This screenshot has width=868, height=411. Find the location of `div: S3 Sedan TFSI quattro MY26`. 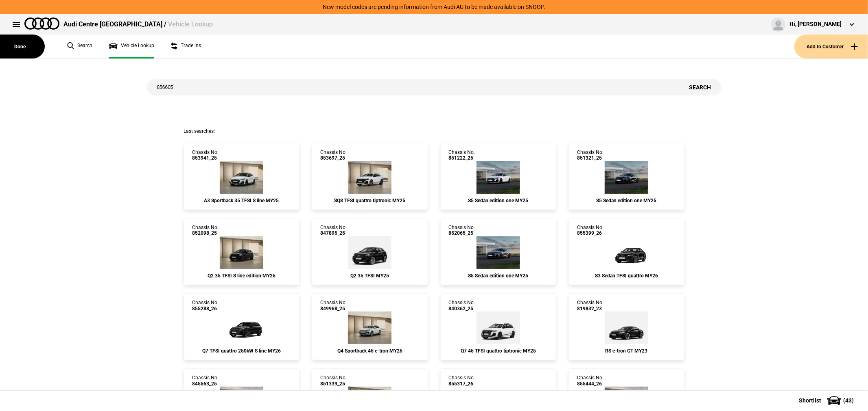

div: S3 Sedan TFSI quattro MY26 is located at coordinates (626, 276).